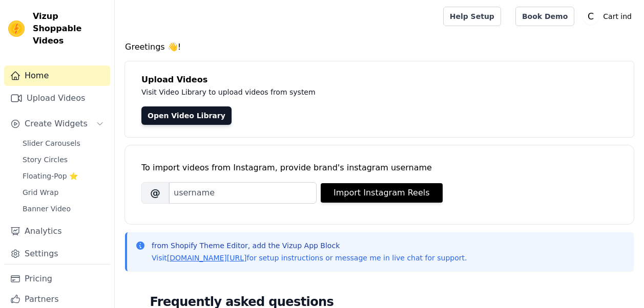 Image resolution: width=644 pixels, height=308 pixels. Describe the element at coordinates (545, 16) in the screenshot. I see `a: Book Demo` at that location.